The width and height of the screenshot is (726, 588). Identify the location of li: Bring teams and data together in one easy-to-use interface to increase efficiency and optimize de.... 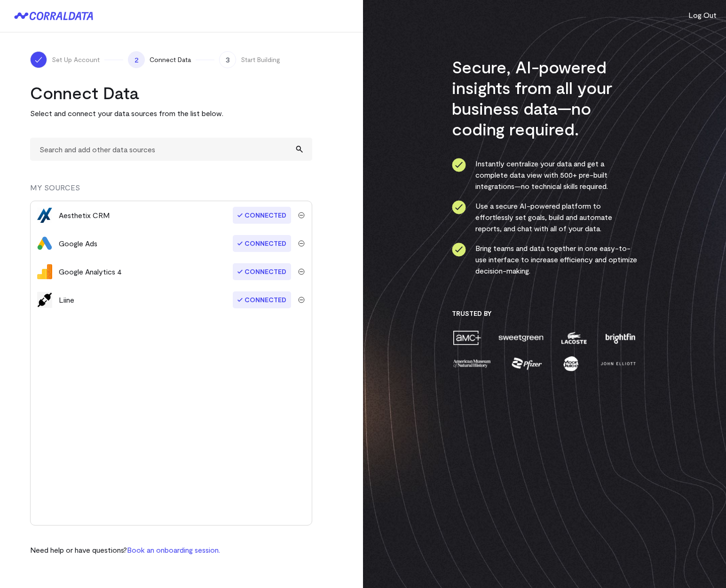
(544, 260).